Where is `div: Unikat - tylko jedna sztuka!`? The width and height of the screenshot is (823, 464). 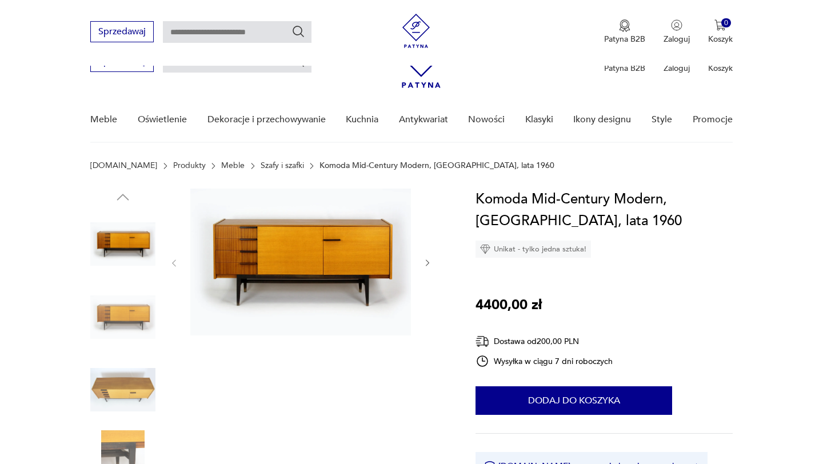 div: Unikat - tylko jedna sztuka! is located at coordinates (533, 249).